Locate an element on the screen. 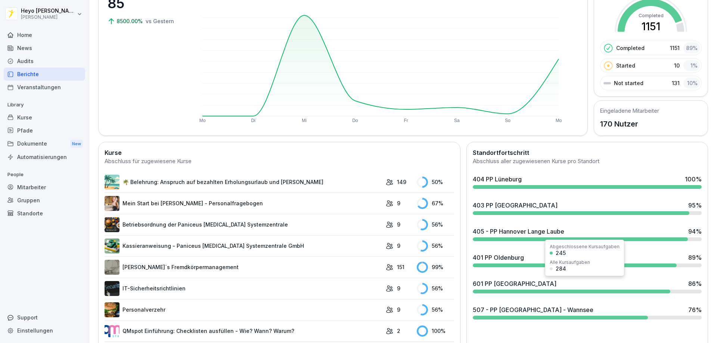 The width and height of the screenshot is (717, 343). div: Abschluss aller zugewiesenen Kurse pro Standort is located at coordinates (587, 161).